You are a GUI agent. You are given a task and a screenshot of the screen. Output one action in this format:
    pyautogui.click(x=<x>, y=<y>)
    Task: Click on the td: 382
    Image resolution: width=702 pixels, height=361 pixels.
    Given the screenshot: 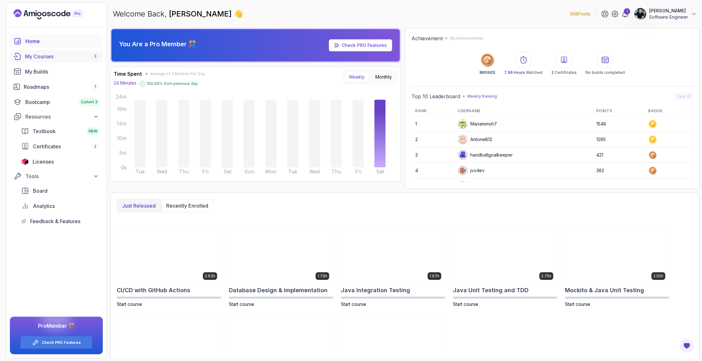 What is the action you would take?
    pyautogui.click(x=619, y=170)
    